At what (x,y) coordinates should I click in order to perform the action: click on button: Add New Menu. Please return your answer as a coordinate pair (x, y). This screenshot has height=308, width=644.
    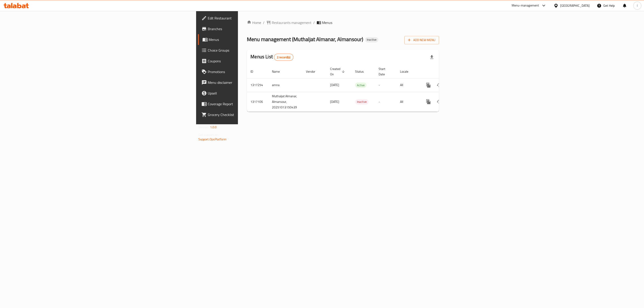
    Looking at the image, I should click on (422, 40).